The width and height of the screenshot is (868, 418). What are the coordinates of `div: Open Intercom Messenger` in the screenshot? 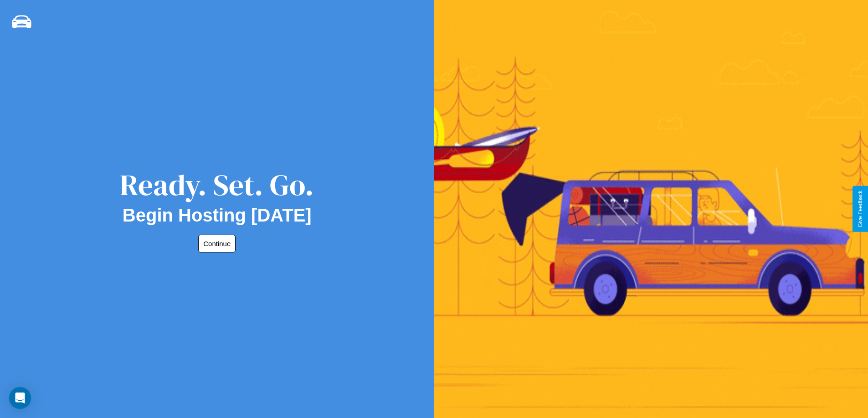 It's located at (20, 398).